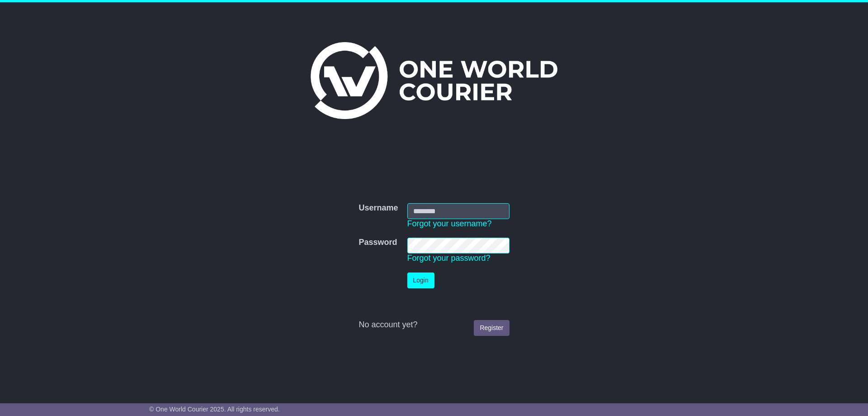 This screenshot has width=868, height=416. What do you see at coordinates (492, 328) in the screenshot?
I see `a: Register` at bounding box center [492, 328].